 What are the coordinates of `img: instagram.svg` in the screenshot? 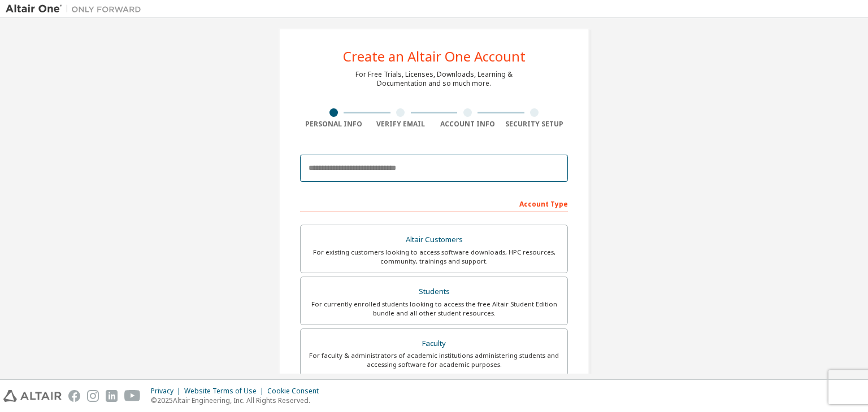 It's located at (93, 396).